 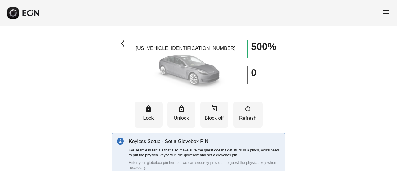 What do you see at coordinates (385, 12) in the screenshot?
I see `span: menu` at bounding box center [385, 12].